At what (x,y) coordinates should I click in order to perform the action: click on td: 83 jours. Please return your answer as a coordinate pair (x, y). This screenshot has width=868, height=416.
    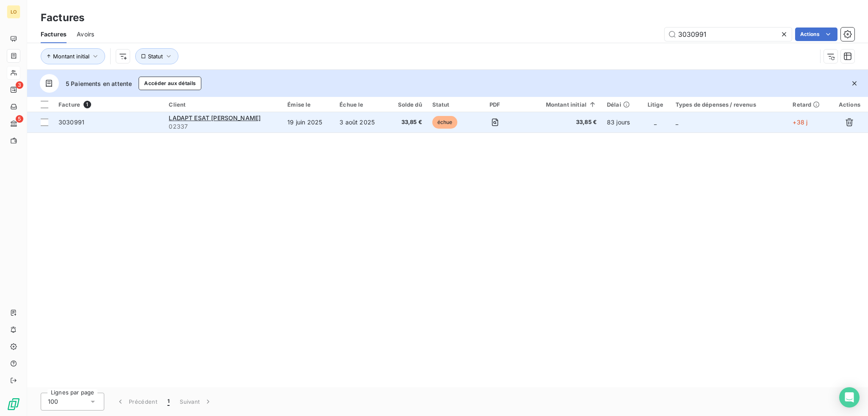
    Looking at the image, I should click on (621, 122).